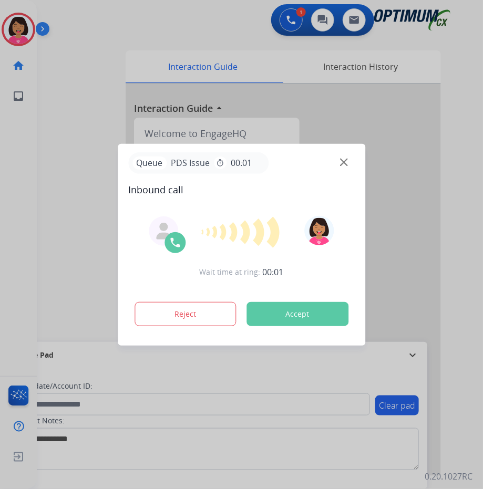  What do you see at coordinates (344, 162) in the screenshot?
I see `img: close-button` at bounding box center [344, 162].